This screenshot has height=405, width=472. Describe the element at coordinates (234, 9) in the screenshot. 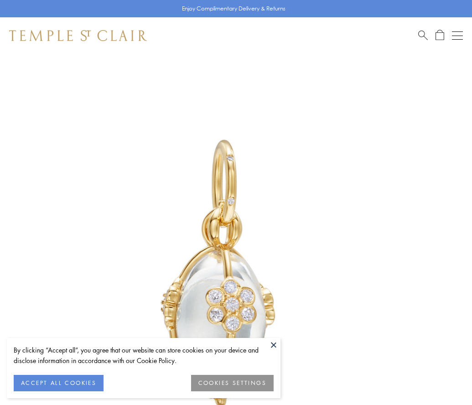

I see `p: Enjoy Complimentary Delivery & Returns` at that location.